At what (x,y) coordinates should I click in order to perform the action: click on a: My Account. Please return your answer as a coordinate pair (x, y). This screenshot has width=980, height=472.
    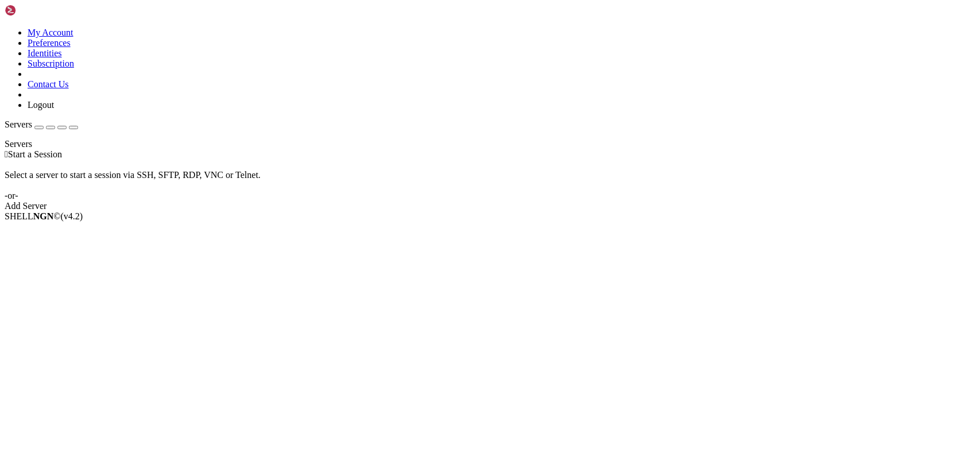
    Looking at the image, I should click on (51, 32).